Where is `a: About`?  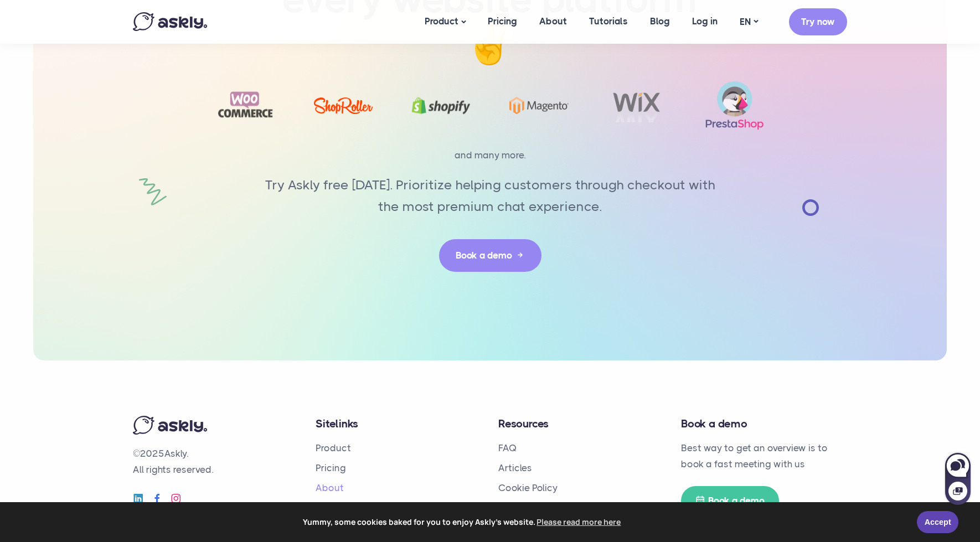
a: About is located at coordinates (330, 488).